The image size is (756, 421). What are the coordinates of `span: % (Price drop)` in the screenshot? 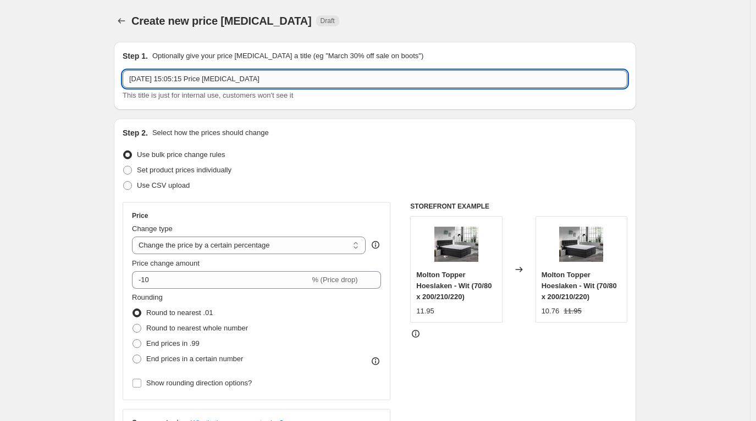 It's located at (334, 280).